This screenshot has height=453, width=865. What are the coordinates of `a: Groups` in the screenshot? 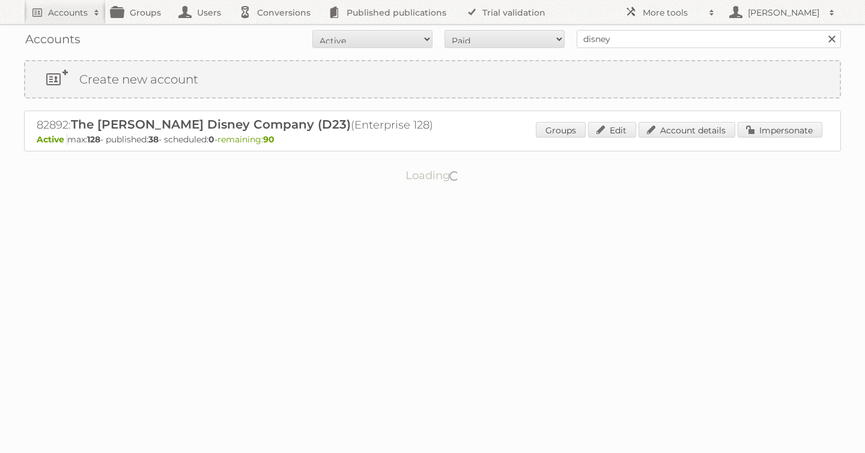 It's located at (561, 130).